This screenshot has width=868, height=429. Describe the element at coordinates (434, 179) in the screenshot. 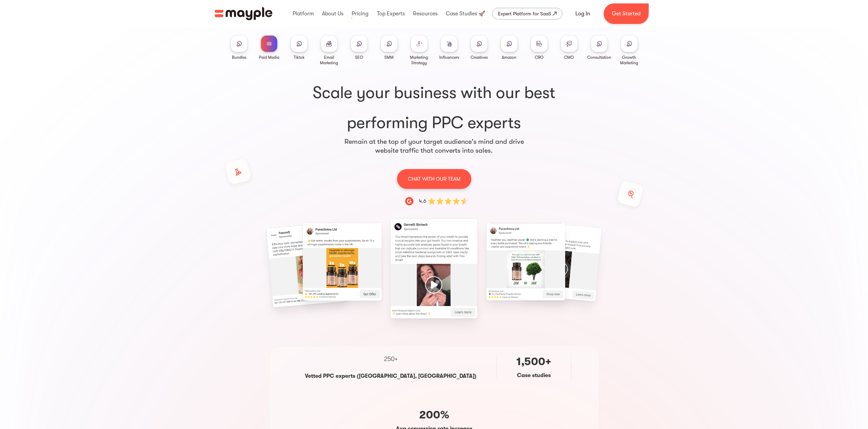

I see `p: CHAT WITH OUR TEAM` at that location.